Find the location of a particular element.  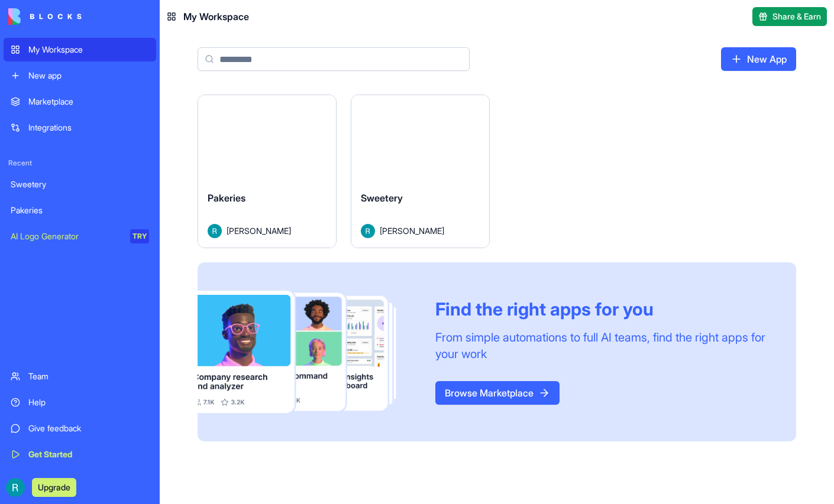

span: Pakeries is located at coordinates (226, 198).